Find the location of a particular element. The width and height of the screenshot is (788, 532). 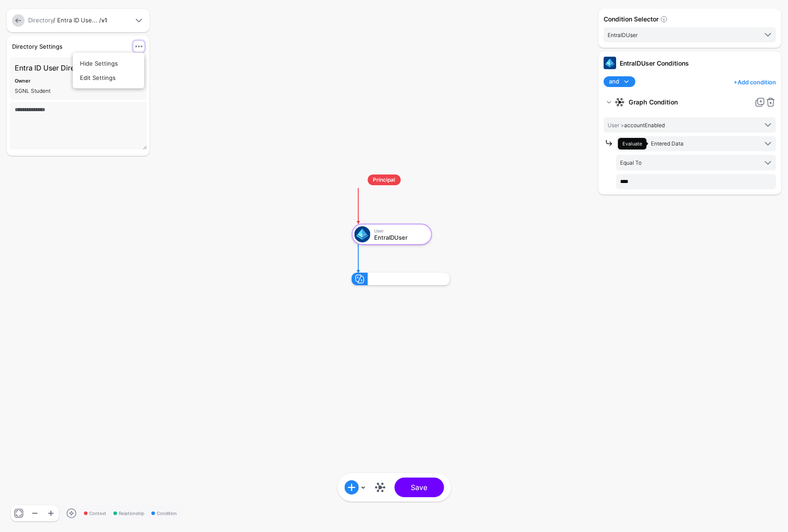

span: and is located at coordinates (614, 82).